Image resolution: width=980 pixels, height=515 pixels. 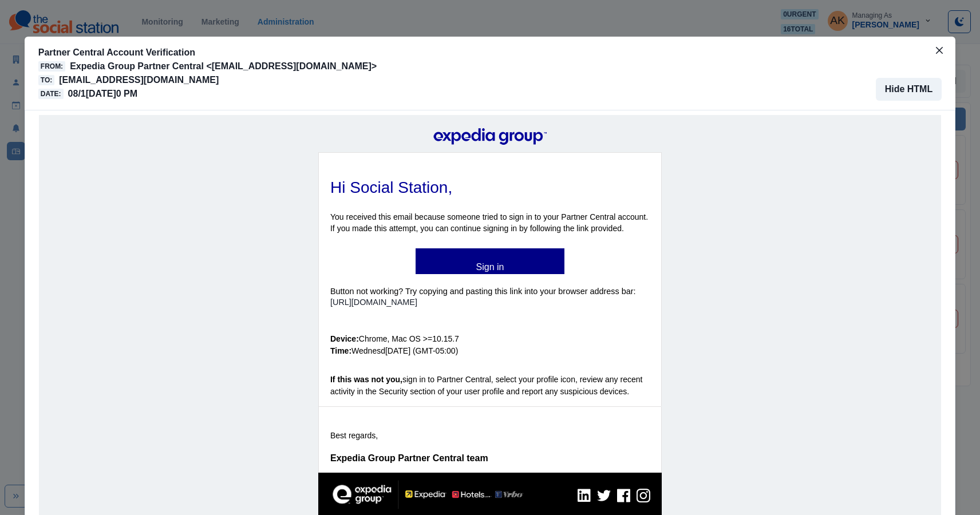 What do you see at coordinates (490, 223) in the screenshot?
I see `p: You received this email because someone tried to sign in to your Partner Central account. If you ...` at bounding box center [490, 223].